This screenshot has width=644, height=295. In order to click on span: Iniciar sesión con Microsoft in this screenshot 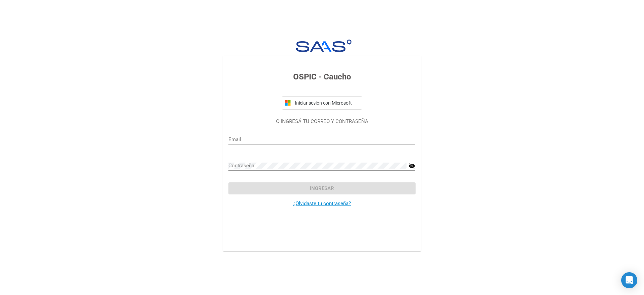, I will do `click(326, 103)`.